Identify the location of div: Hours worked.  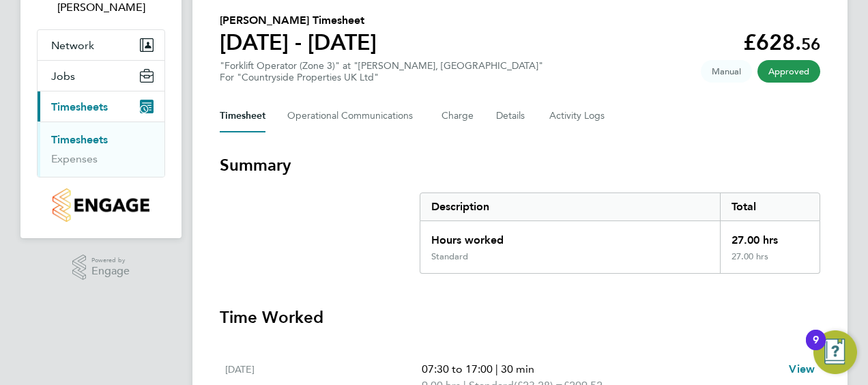
(570, 236).